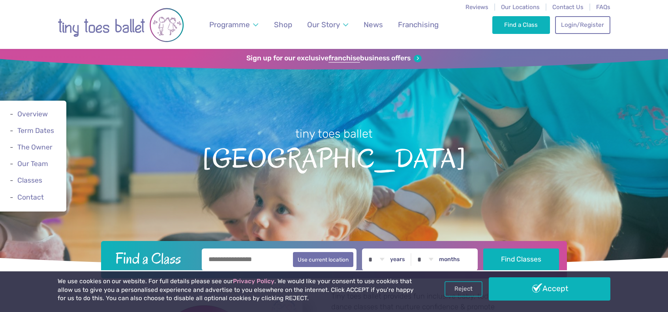  I want to click on button: Use current location, so click(323, 260).